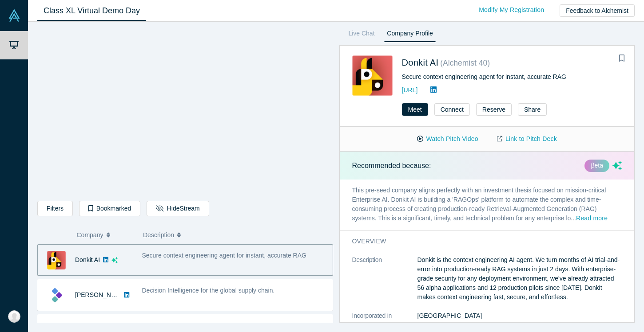  I want to click on h3: overview, so click(481, 241).